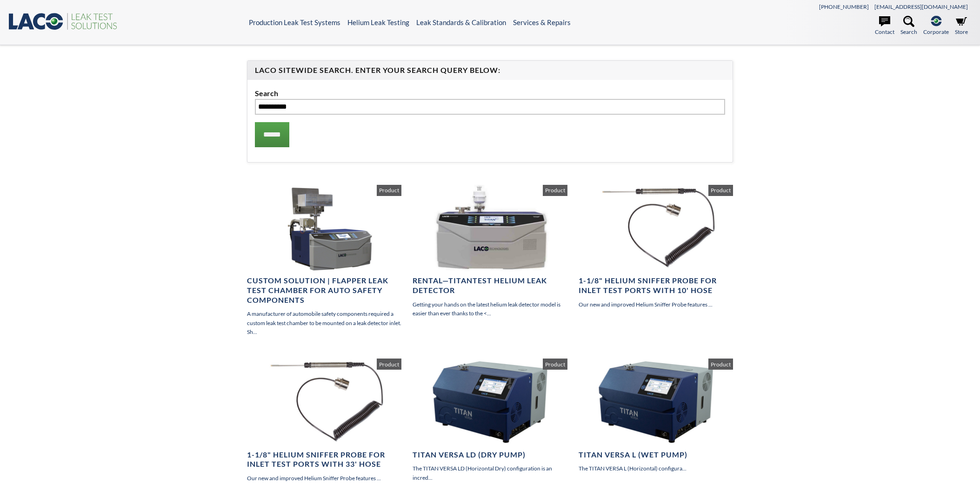  Describe the element at coordinates (294, 22) in the screenshot. I see `a: Production Leak Test Systems` at that location.